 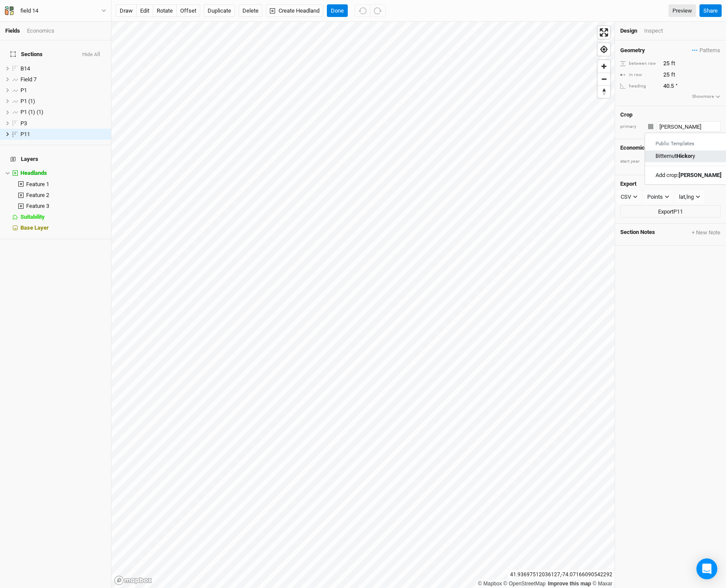 I want to click on div: heading, so click(x=639, y=86).